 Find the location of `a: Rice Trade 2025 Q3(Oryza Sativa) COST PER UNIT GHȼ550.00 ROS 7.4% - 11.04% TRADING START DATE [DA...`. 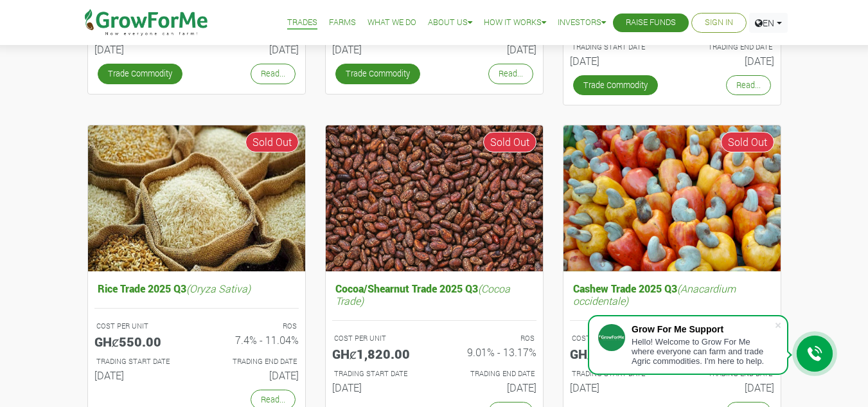

a: Rice Trade 2025 Q3(Oryza Sativa) COST PER UNIT GHȼ550.00 ROS 7.4% - 11.04% TRADING START DATE [DA... is located at coordinates (197, 332).